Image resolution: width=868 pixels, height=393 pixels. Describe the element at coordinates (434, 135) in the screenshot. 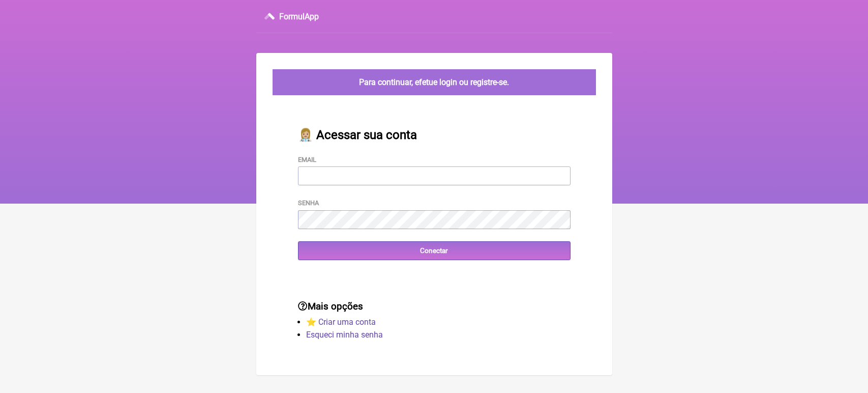

I see `h2: 👩🏼‍⚕️ Acessar sua conta` at that location.